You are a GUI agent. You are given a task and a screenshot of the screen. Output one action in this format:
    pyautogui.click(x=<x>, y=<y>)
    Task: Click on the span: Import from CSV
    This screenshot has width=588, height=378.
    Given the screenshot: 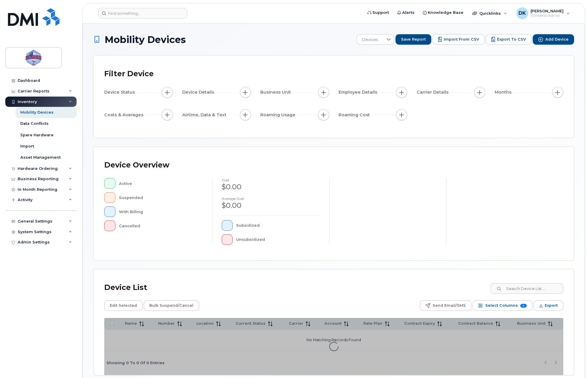 What is the action you would take?
    pyautogui.click(x=461, y=39)
    